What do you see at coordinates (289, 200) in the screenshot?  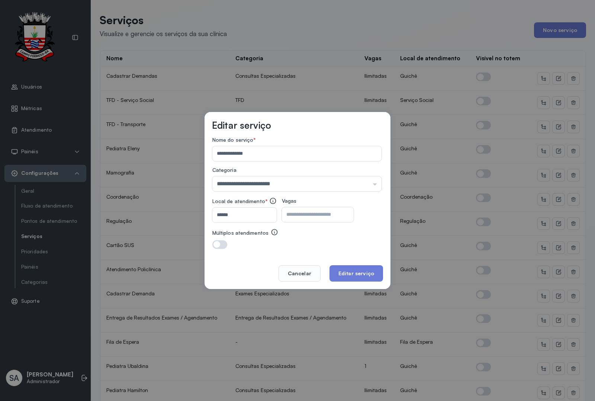 I see `span: Vagas` at bounding box center [289, 200].